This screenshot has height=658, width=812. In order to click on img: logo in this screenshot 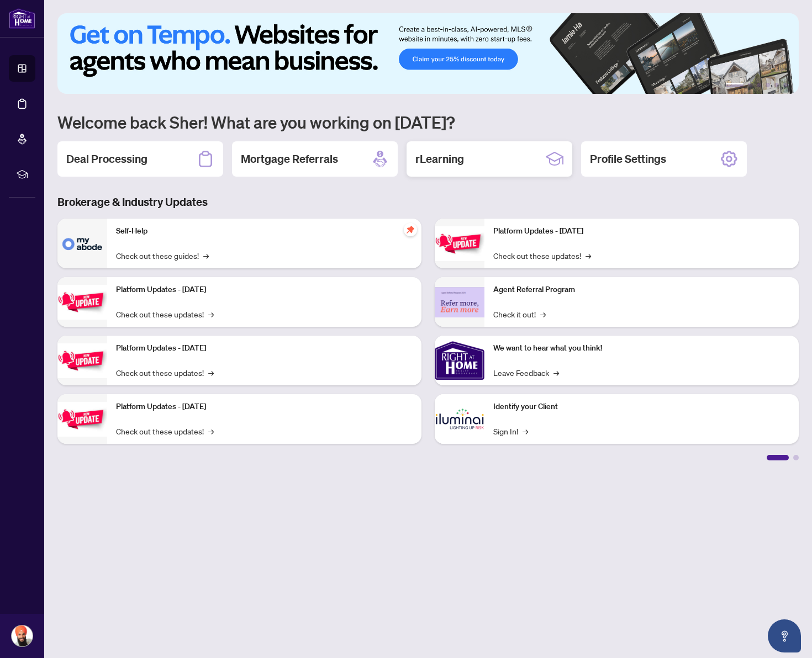, I will do `click(22, 18)`.